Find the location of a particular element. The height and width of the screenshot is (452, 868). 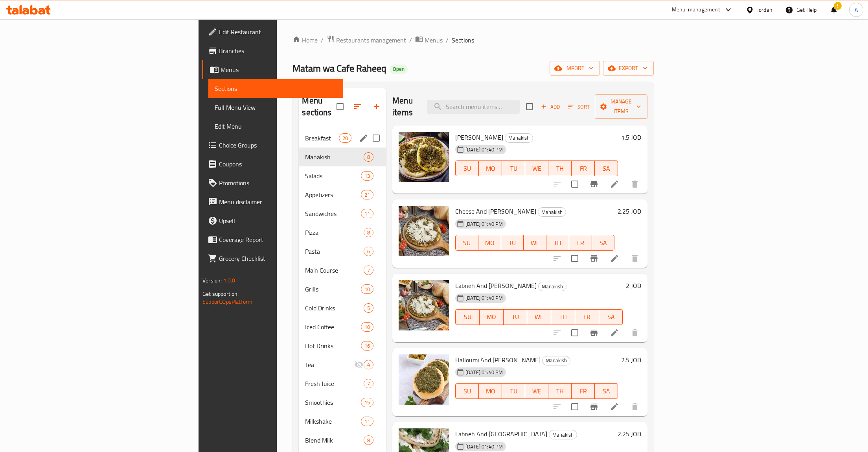

span: Branches is located at coordinates (278, 51).